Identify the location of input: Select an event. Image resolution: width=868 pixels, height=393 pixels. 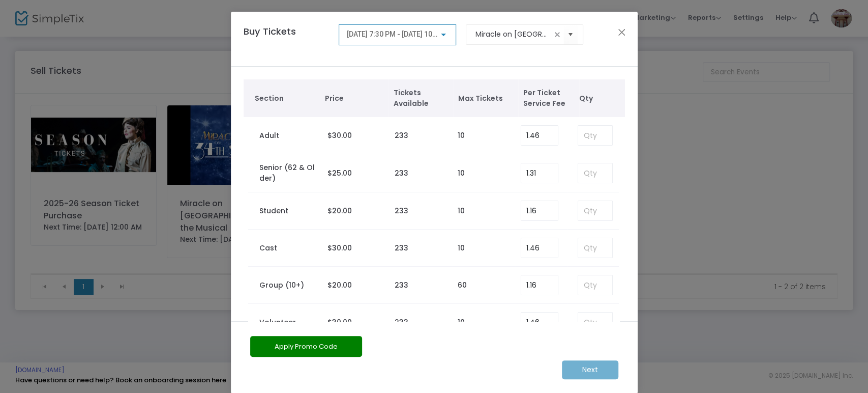
(513, 34).